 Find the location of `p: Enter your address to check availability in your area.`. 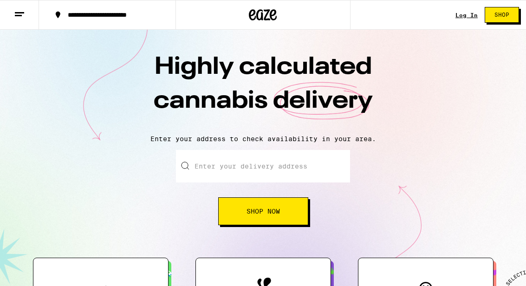

p: Enter your address to check availability in your area. is located at coordinates (263, 139).